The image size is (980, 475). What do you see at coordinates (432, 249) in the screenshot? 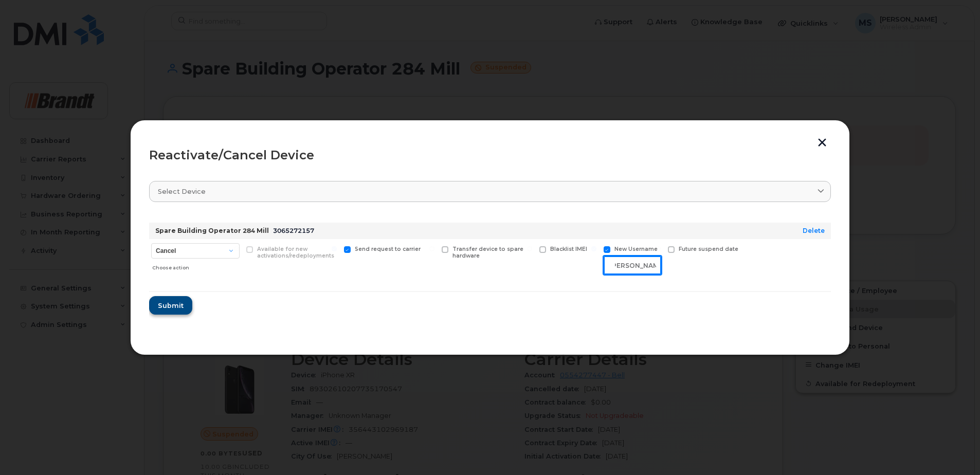
I see `input: Transfer device to spare hardware` at bounding box center [432, 249].